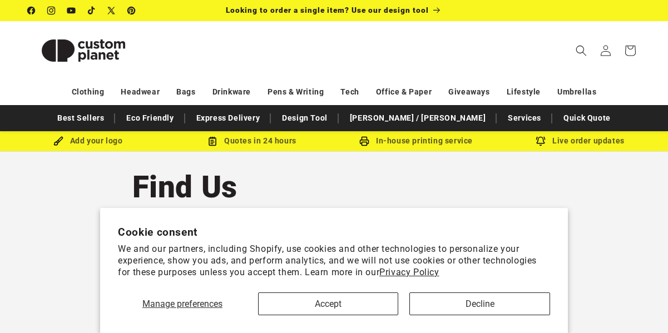  I want to click on img: Order updates, so click(541, 141).